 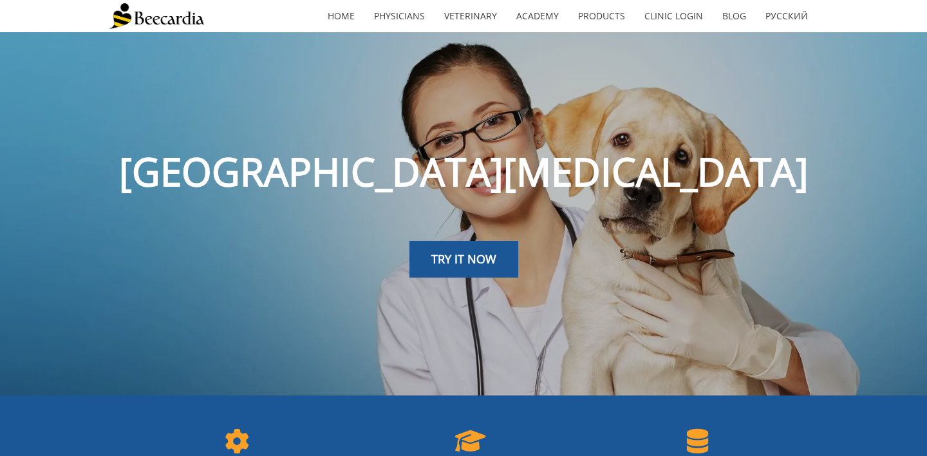 What do you see at coordinates (602, 16) in the screenshot?
I see `a: Products` at bounding box center [602, 16].